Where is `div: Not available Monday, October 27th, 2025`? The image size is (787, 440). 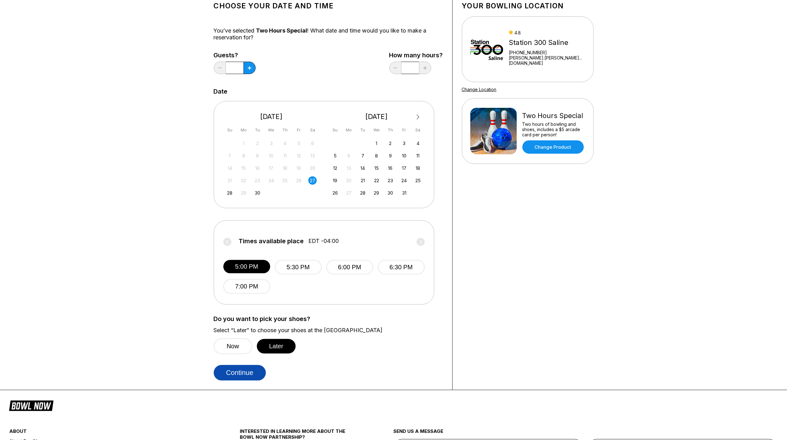 div: Not available Monday, October 27th, 2025 is located at coordinates (349, 193).